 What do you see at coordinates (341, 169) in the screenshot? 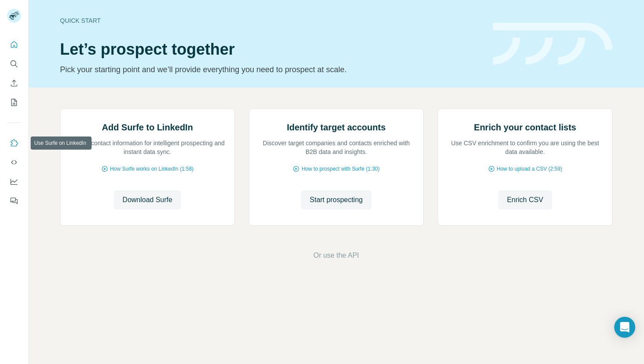
I see `span: How to prospect with Surfe (1:30)` at bounding box center [341, 169].